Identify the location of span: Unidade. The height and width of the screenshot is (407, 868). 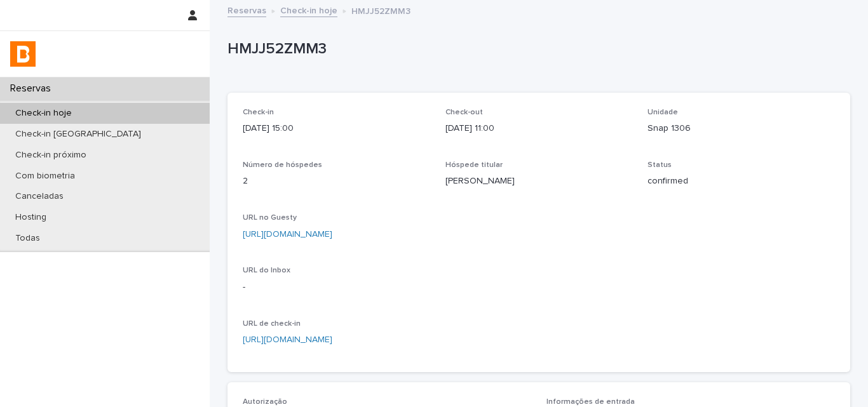
(663, 113).